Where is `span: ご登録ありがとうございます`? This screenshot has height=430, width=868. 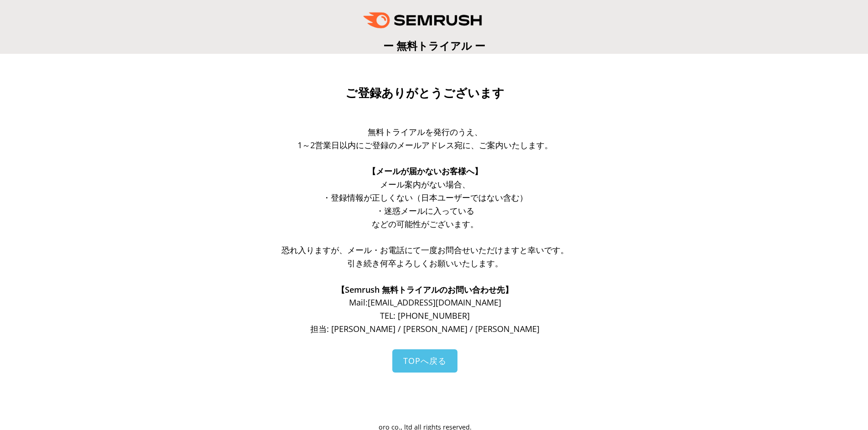 span: ご登録ありがとうございます is located at coordinates (425, 93).